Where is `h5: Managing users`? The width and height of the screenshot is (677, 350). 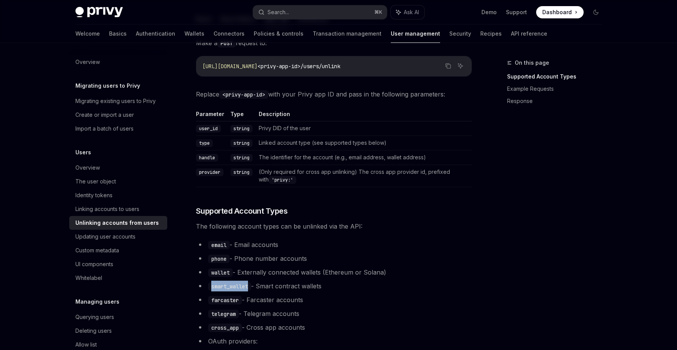 h5: Managing users is located at coordinates (97, 302).